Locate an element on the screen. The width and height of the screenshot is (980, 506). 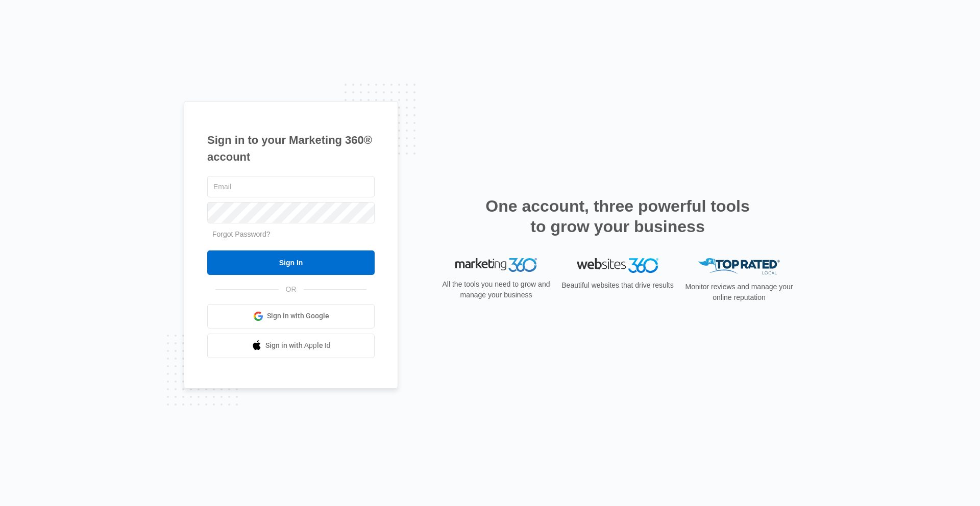
img: Websites 360 is located at coordinates (618, 265).